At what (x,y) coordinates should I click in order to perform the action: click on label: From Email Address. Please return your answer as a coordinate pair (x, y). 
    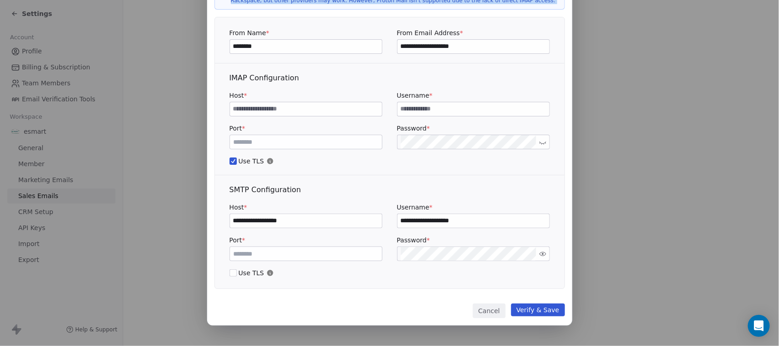
    Looking at the image, I should click on (473, 33).